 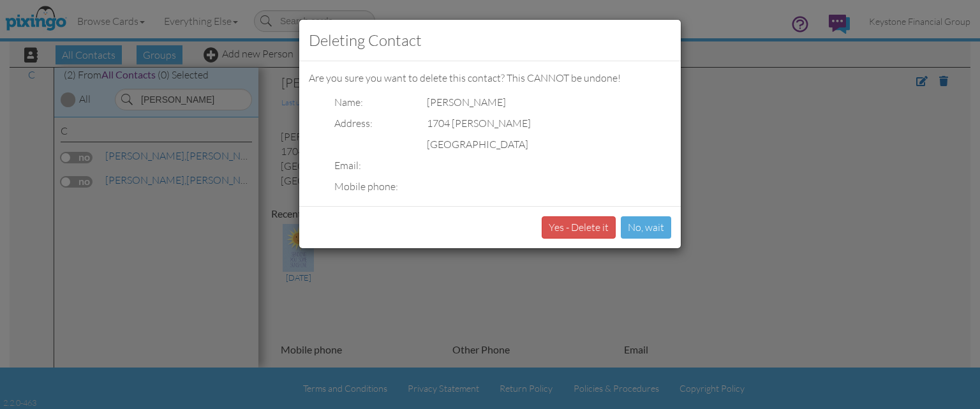 I want to click on button: No, wait, so click(x=646, y=227).